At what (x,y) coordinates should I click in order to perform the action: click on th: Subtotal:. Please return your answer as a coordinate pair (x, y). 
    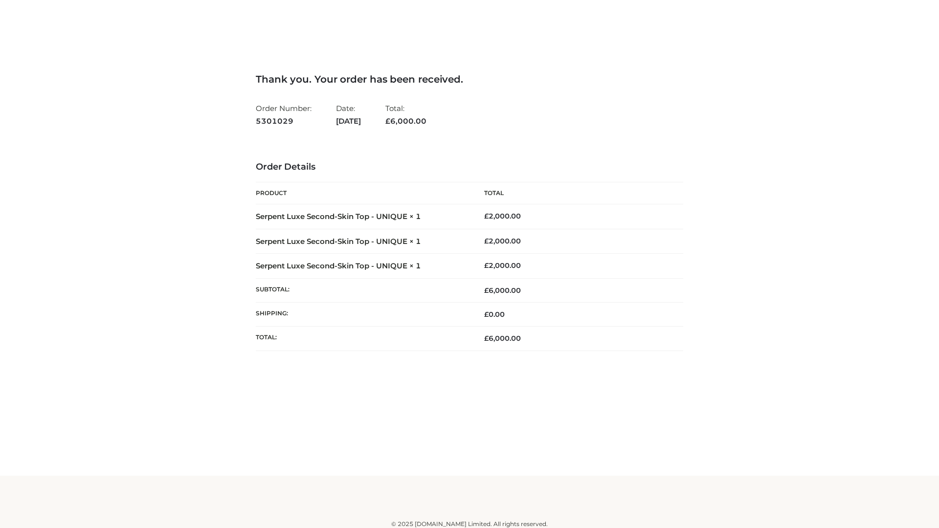
    Looking at the image, I should click on (362, 290).